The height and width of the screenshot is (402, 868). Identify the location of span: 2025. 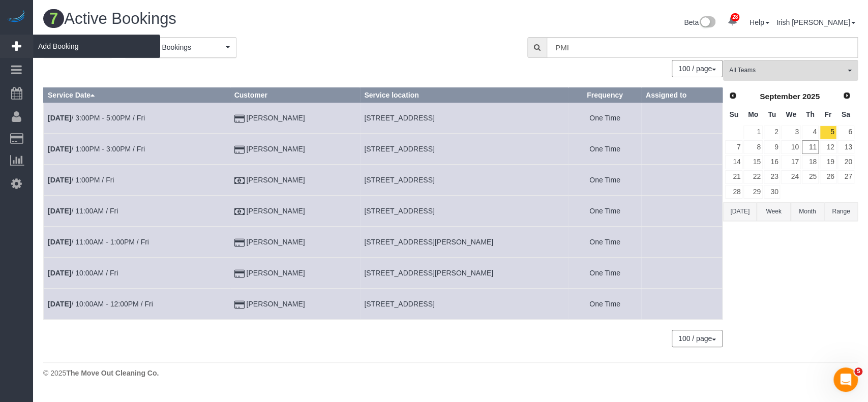
(811, 96).